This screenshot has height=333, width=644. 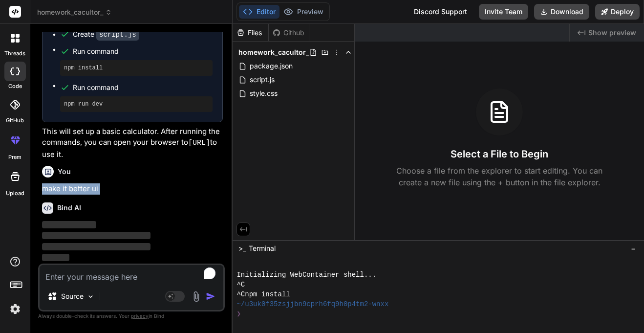 What do you see at coordinates (289, 33) in the screenshot?
I see `div: Github` at bounding box center [289, 33].